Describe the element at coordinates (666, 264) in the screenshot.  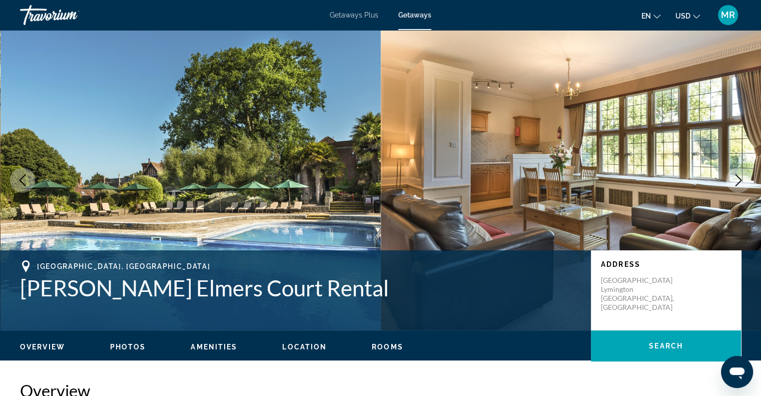
I see `p: Address` at that location.